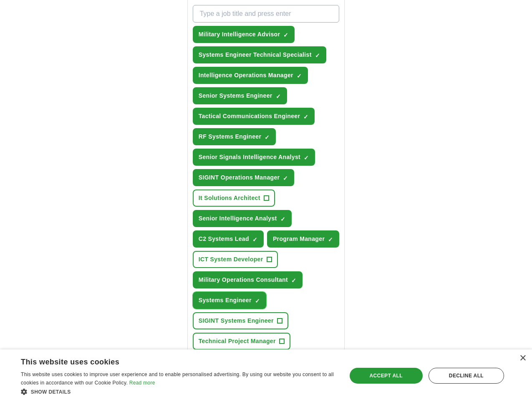 The width and height of the screenshot is (532, 402). Describe the element at coordinates (235, 137) in the screenshot. I see `button: RF Systems Engineer✓` at that location.